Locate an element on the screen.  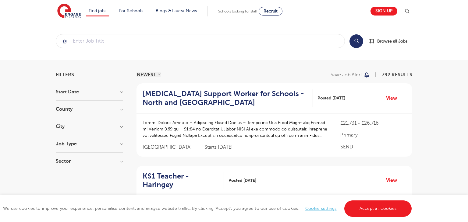
a: Accept all cookies is located at coordinates (378, 209).